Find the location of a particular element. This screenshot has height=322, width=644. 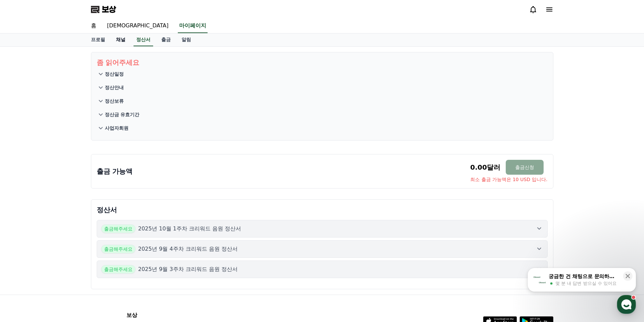

button: 출금해주세요 2025년 9월 3주차 크리워드 음원 정산서 is located at coordinates (322, 269).